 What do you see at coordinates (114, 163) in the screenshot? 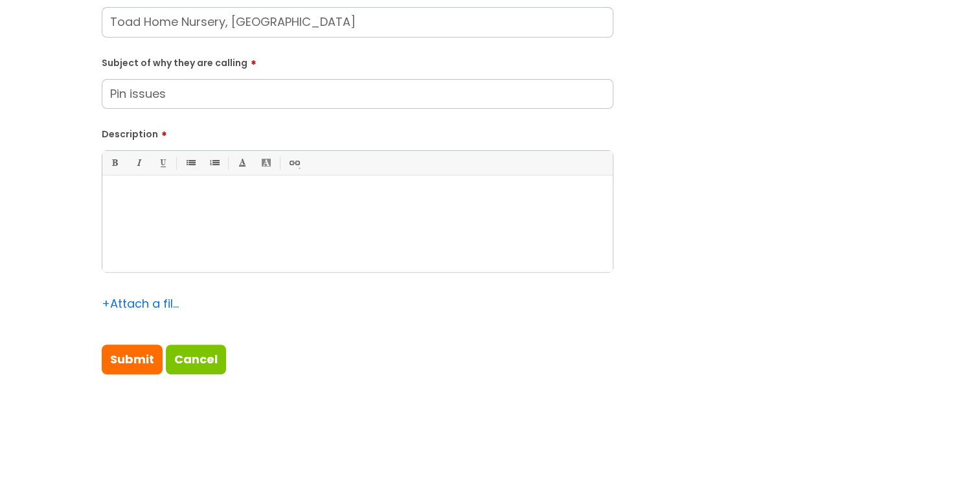
I see `a: Bold (Ctrl-B)` at bounding box center [114, 163].